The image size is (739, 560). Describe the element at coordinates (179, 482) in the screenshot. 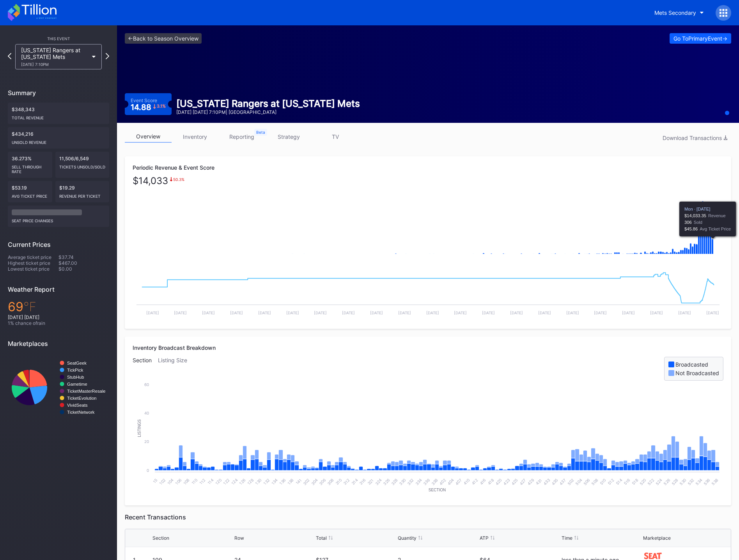

I see `text: 106` at that location.